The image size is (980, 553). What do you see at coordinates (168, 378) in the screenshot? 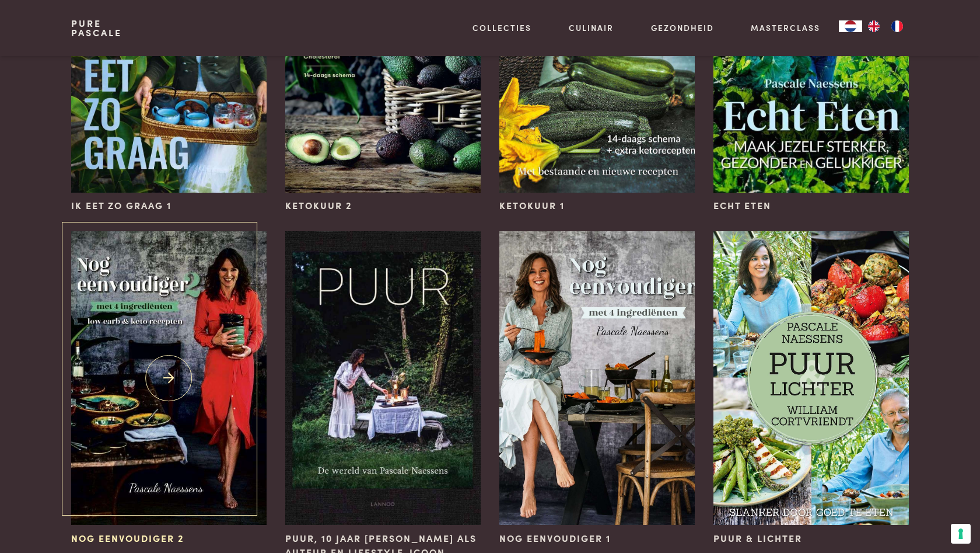
I see `img: Nog eenvoudiger 2` at bounding box center [168, 378].